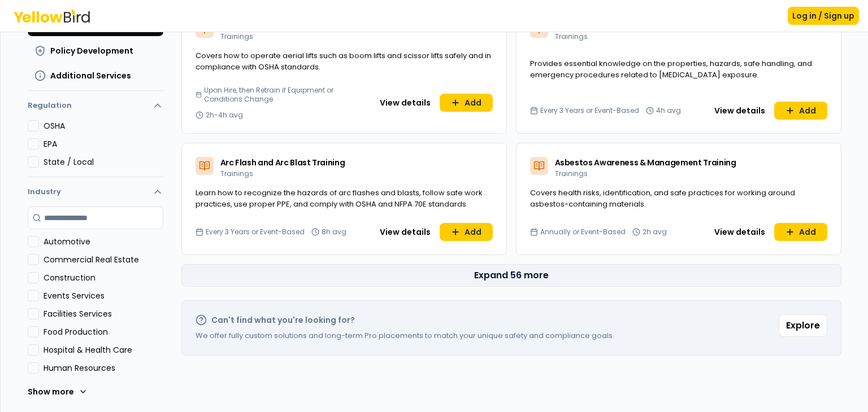 Image resolution: width=868 pixels, height=412 pixels. Describe the element at coordinates (104, 296) in the screenshot. I see `label: Events Services` at that location.